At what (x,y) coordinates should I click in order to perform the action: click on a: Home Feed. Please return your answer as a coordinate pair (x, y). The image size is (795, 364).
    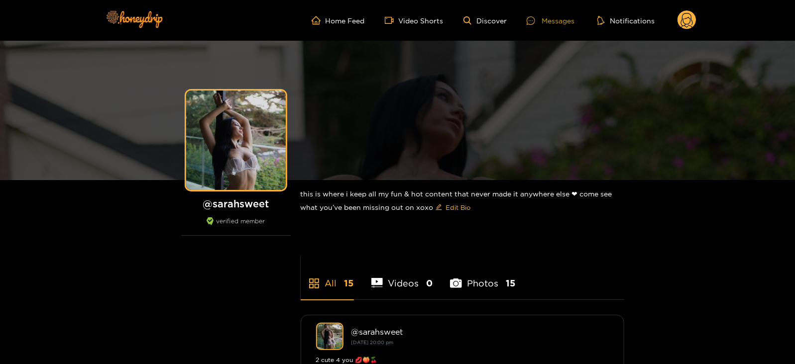
    Looking at the image, I should click on (338, 20).